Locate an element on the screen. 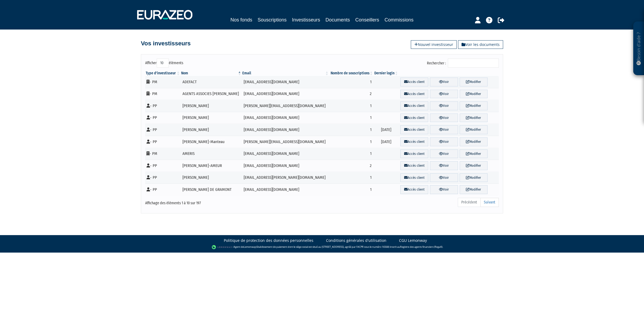  a: Commissions is located at coordinates (399, 20).